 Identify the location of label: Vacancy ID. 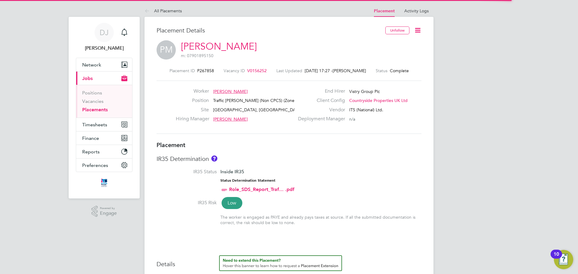
(234, 71).